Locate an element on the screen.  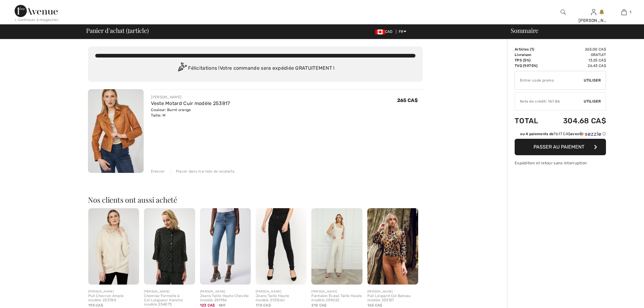
div: Sommaire is located at coordinates (572, 31).